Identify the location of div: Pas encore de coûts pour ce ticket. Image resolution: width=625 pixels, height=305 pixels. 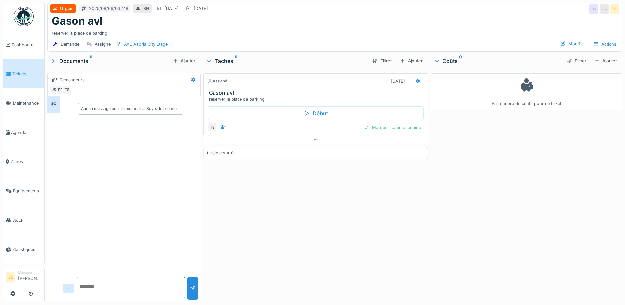
(527, 91).